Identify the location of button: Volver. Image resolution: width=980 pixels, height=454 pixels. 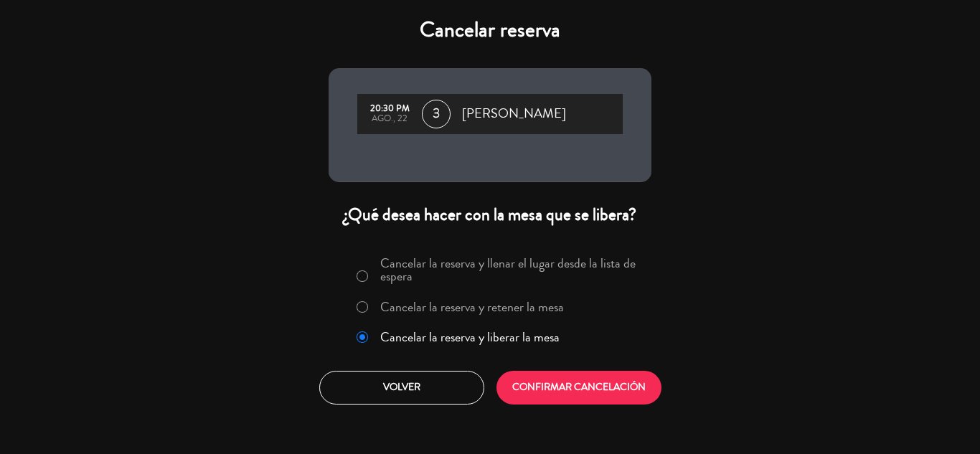
(402, 387).